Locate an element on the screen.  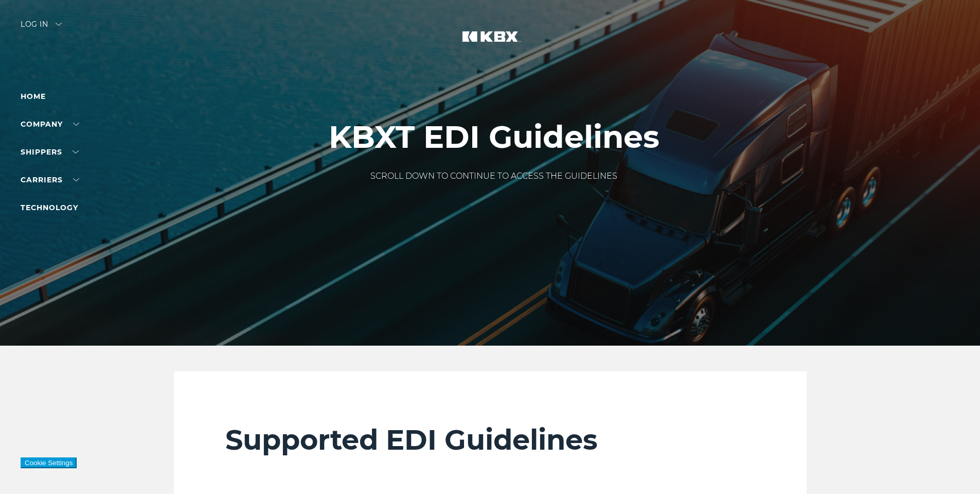
a: Technology is located at coordinates (49, 207).